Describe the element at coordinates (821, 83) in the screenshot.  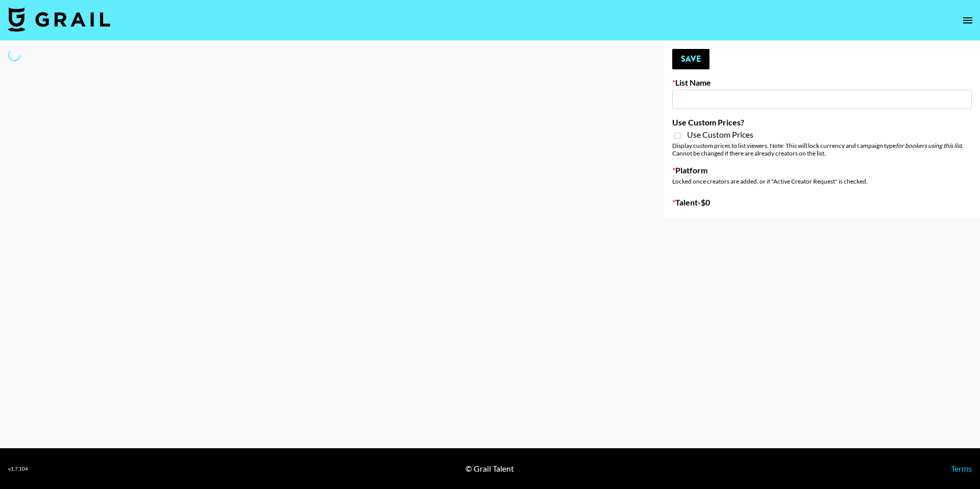
I see `label: List Name` at that location.